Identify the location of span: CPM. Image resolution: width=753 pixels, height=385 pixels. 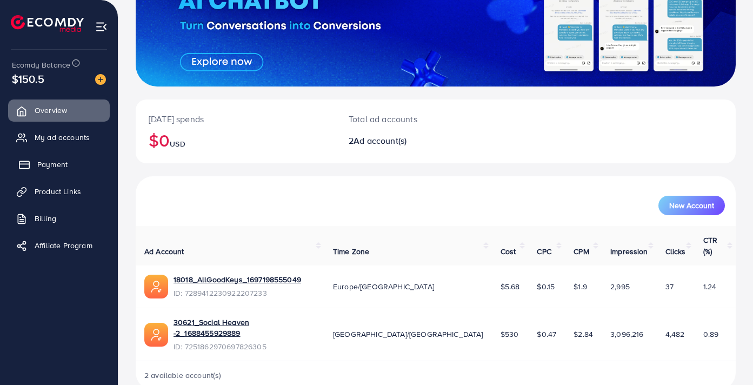
(581, 251).